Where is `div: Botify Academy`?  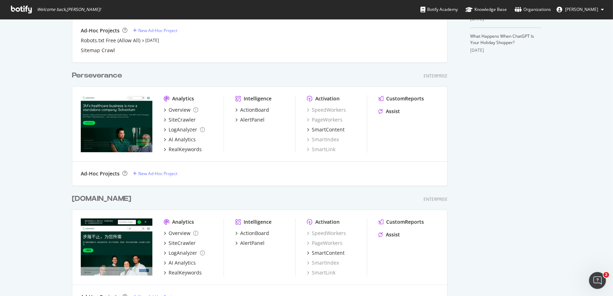 div: Botify Academy is located at coordinates (439, 10).